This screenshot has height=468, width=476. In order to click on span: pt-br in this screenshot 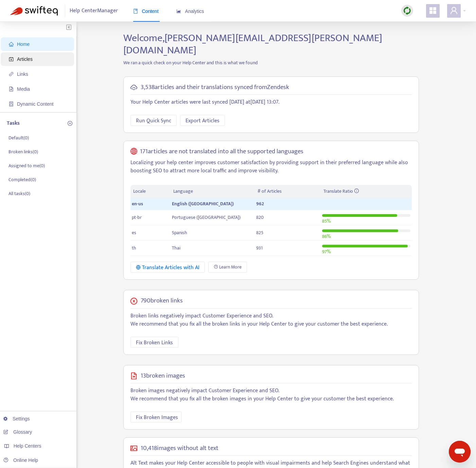, I will do `click(137, 217)`.